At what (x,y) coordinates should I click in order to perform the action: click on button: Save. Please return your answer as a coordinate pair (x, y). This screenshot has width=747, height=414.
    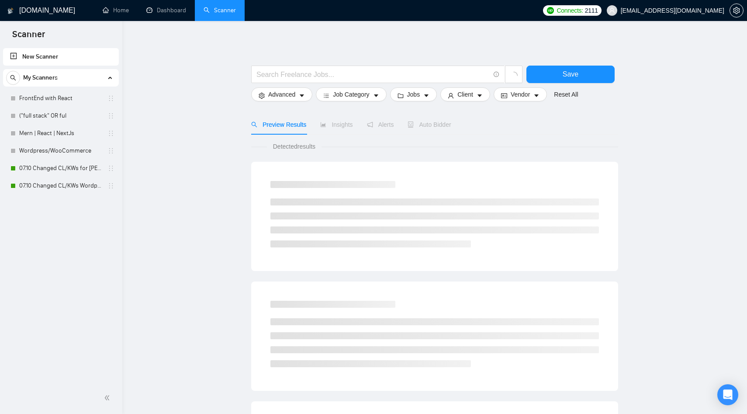
    Looking at the image, I should click on (571, 74).